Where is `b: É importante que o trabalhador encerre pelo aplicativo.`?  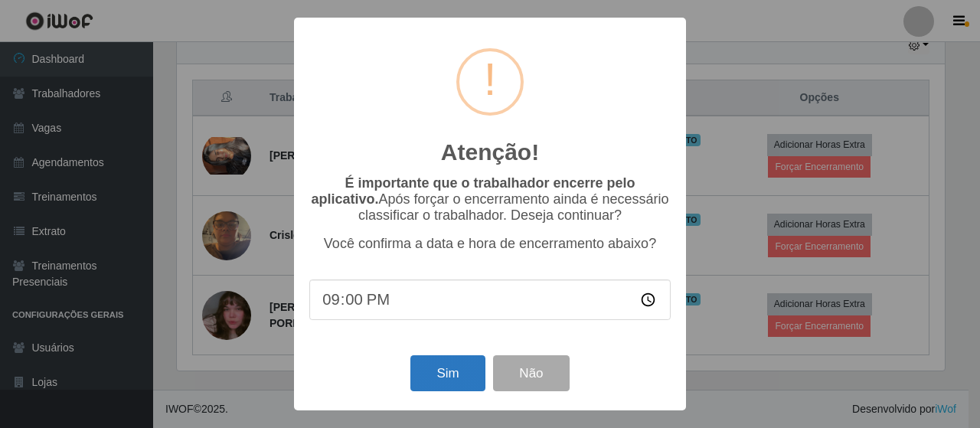
b: É importante que o trabalhador encerre pelo aplicativo. is located at coordinates (472, 191).